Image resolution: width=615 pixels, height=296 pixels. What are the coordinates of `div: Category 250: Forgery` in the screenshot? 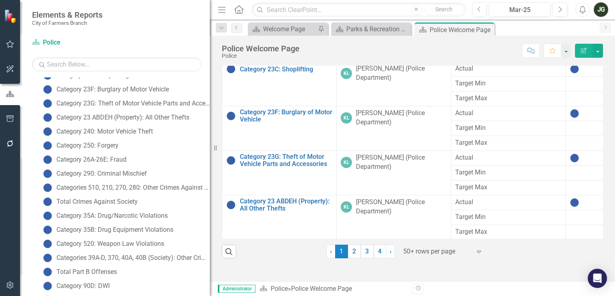 It's located at (87, 145).